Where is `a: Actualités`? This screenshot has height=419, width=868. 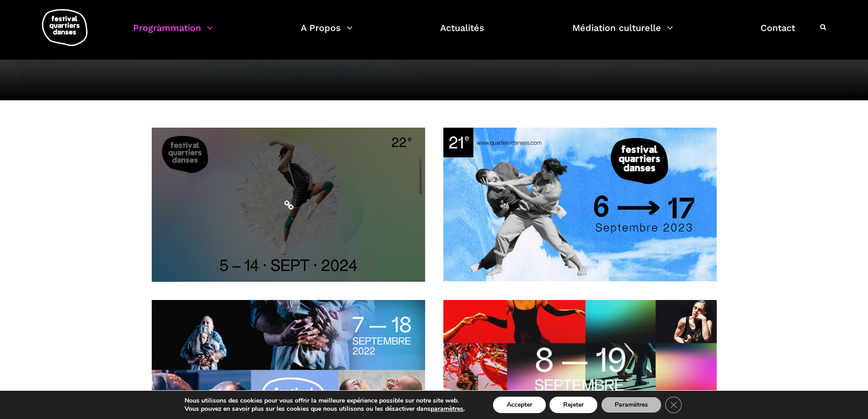
a: Actualités is located at coordinates (462, 33).